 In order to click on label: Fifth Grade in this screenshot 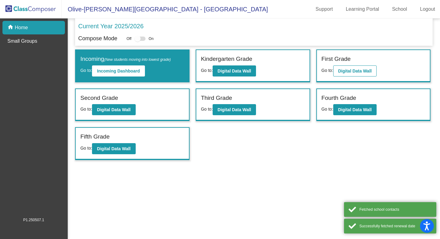, I will do `click(95, 137)`.